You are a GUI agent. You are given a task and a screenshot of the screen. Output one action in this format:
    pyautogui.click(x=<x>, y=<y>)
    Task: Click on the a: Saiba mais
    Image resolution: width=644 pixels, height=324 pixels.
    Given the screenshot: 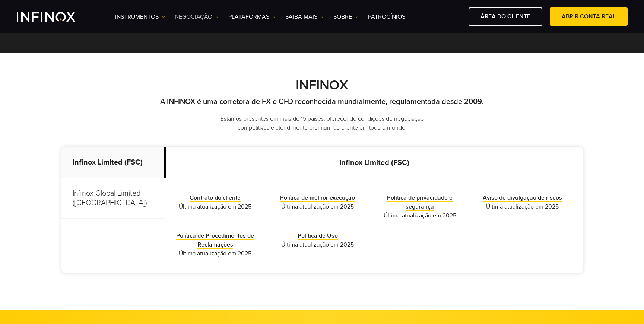 What is the action you would take?
    pyautogui.click(x=305, y=17)
    